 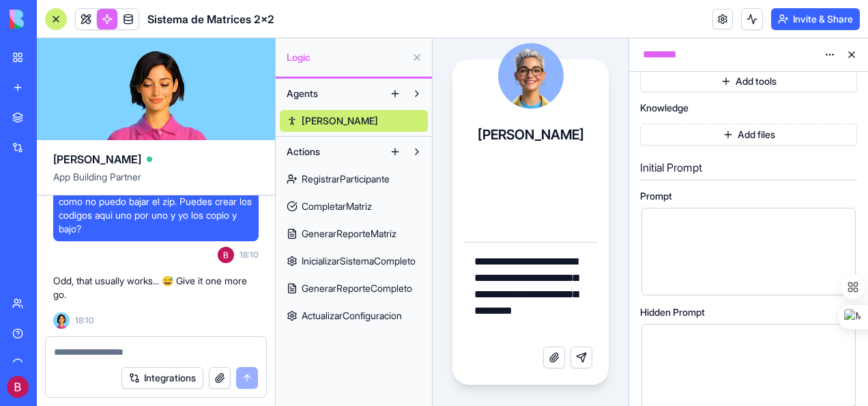 What do you see at coordinates (354, 288) in the screenshot?
I see `a: GenerarReporteCompleto` at bounding box center [354, 288].